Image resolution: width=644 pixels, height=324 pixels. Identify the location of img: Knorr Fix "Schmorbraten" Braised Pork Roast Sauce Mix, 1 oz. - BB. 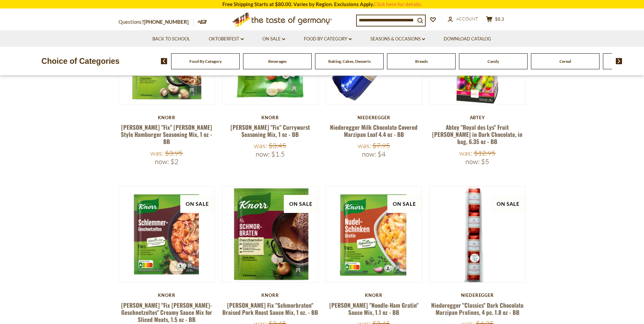
(270, 234).